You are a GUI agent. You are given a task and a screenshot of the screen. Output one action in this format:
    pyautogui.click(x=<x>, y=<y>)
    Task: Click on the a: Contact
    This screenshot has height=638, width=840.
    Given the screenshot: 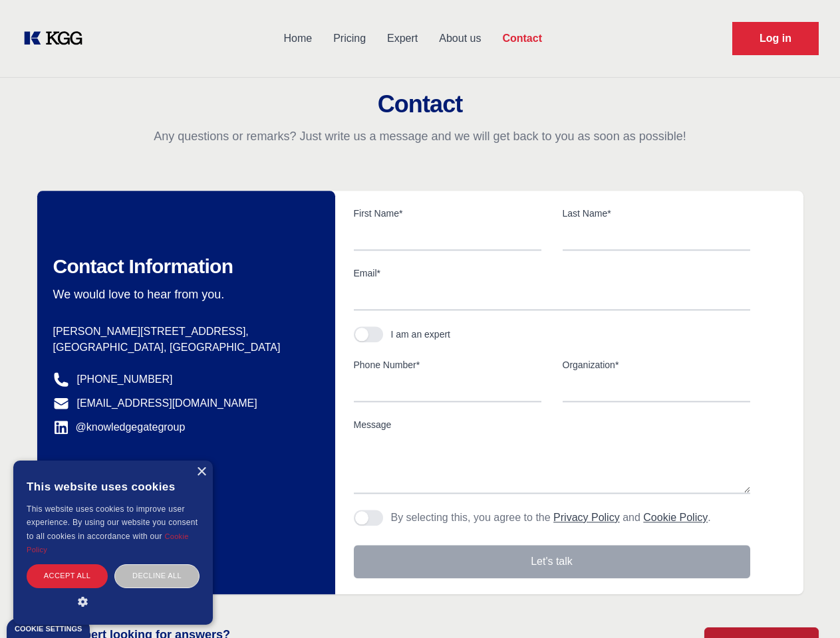 What is the action you would take?
    pyautogui.click(x=522, y=38)
    